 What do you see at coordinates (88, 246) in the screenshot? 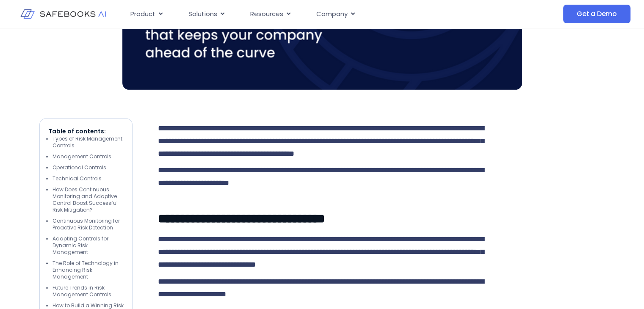
I see `li: Adapting Controls for Dynamic Risk Management` at bounding box center [88, 246].